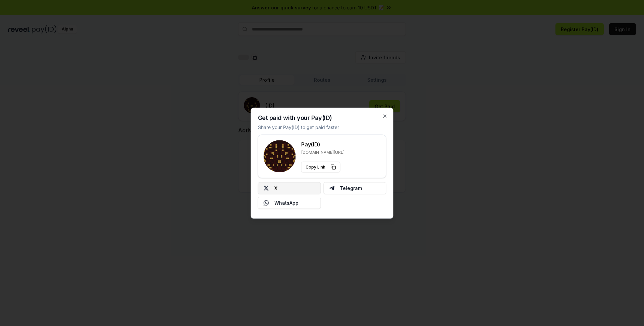 This screenshot has width=644, height=326. I want to click on img: Telegram, so click(332, 188).